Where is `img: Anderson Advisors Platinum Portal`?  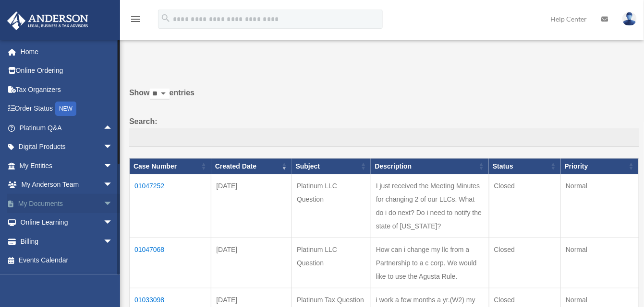
img: Anderson Advisors Platinum Portal is located at coordinates (47, 20).